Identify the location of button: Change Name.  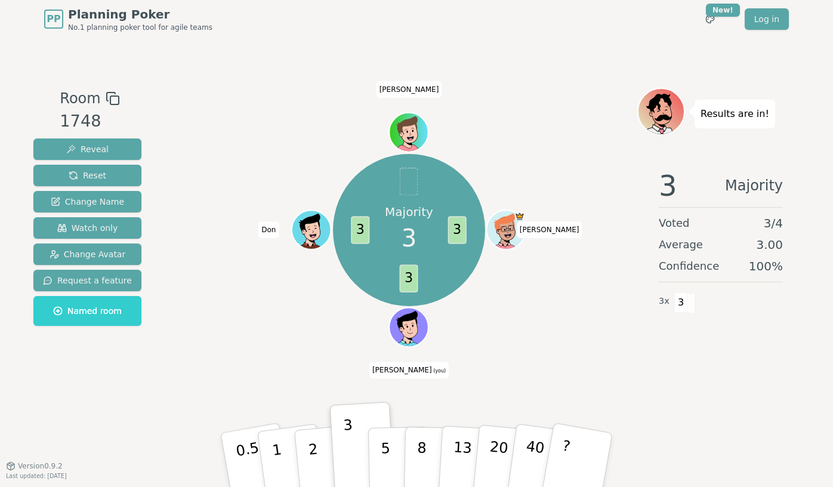
(87, 202).